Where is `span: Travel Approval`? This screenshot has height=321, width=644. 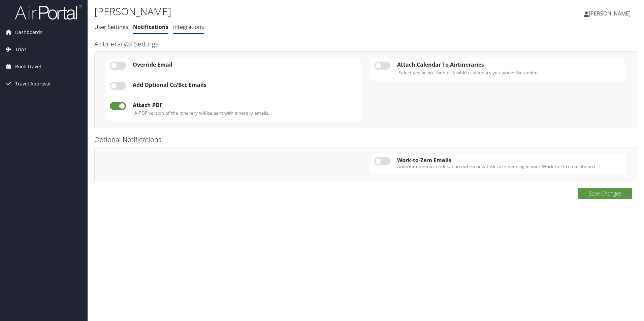 span: Travel Approval is located at coordinates (33, 84).